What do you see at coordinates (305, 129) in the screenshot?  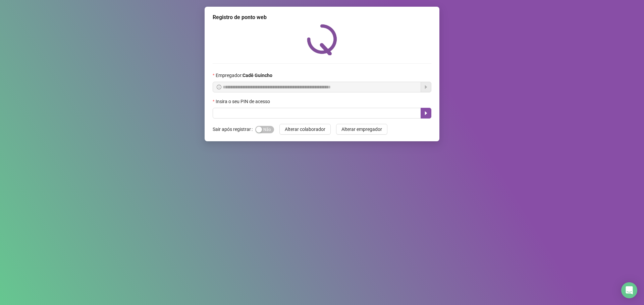 I see `button: Alterar colaborador` at bounding box center [305, 129].